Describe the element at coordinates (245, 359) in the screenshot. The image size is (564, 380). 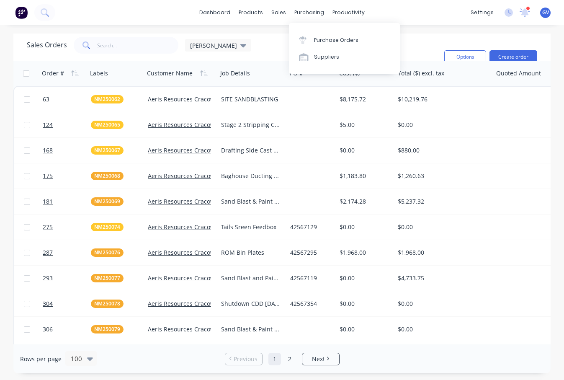
I see `span: Previous` at that location.